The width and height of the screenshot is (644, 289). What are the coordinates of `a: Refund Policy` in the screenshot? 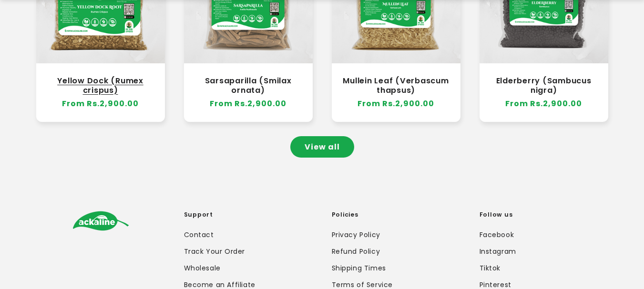 It's located at (356, 251).